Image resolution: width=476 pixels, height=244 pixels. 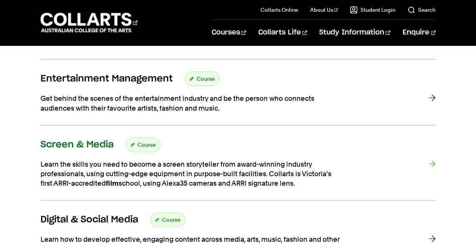 I want to click on strong: film, so click(x=112, y=183).